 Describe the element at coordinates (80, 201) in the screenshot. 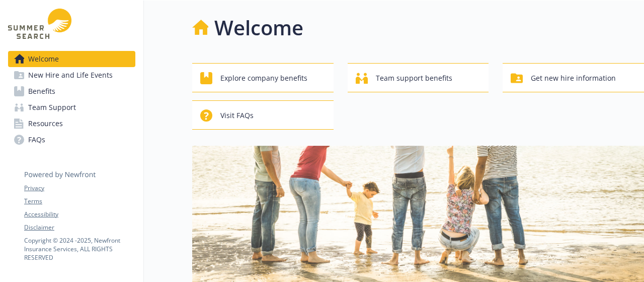

I see `a: Terms` at that location.